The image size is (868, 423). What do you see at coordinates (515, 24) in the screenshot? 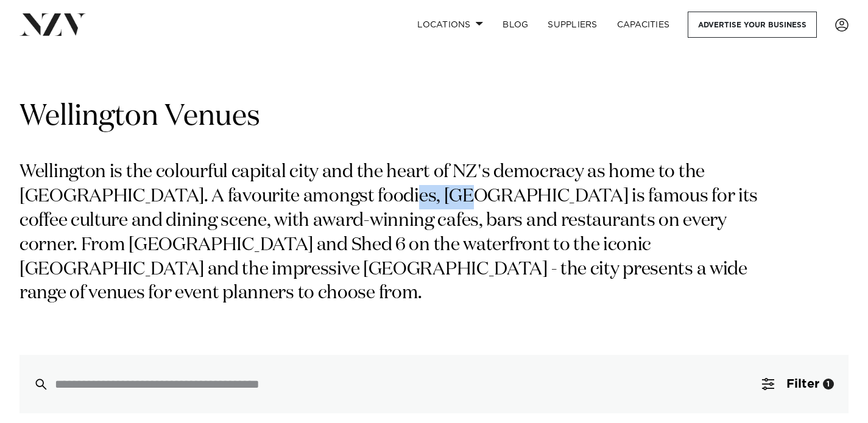
I see `a: BLOG` at bounding box center [515, 24].